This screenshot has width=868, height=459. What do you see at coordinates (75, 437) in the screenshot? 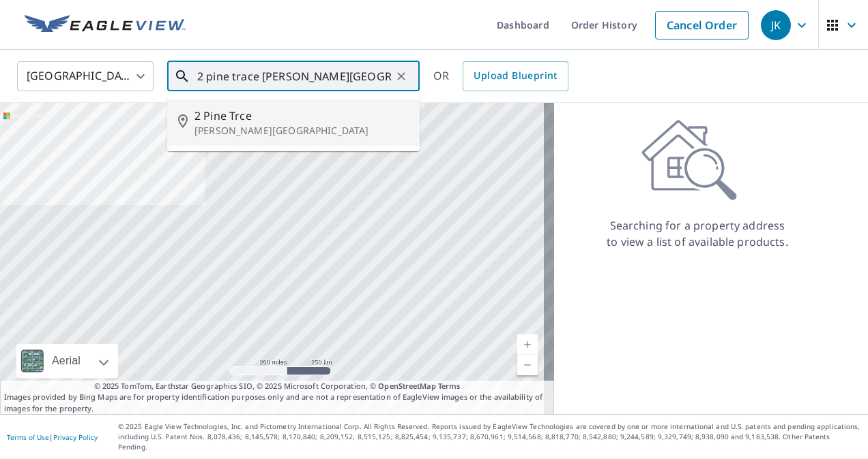
I see `a: Privacy Policy` at bounding box center [75, 437].